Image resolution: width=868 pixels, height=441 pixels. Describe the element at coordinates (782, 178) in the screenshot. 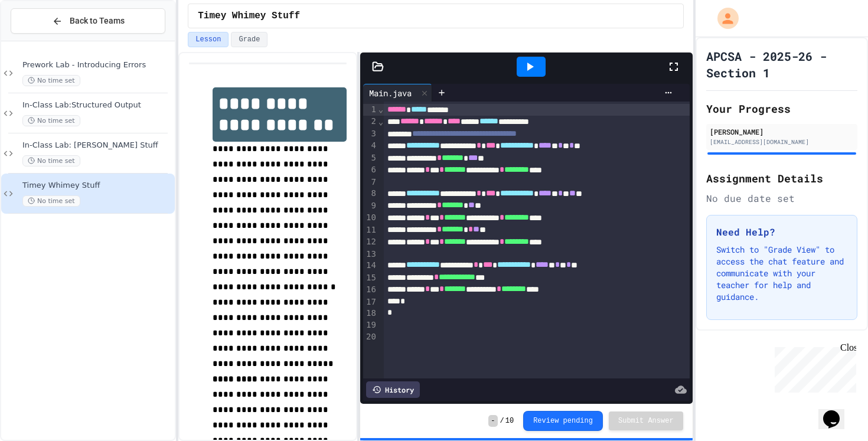

I see `h2: Assignment Details` at that location.